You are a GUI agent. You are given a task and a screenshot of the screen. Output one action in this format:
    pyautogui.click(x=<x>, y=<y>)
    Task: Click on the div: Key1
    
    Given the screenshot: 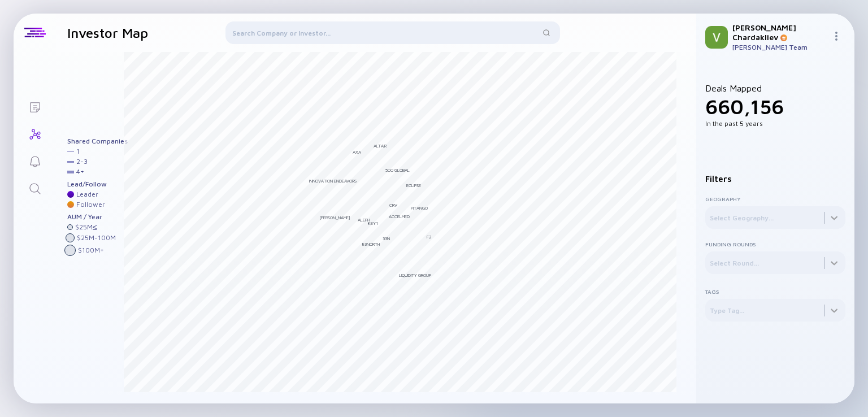 What is the action you would take?
    pyautogui.click(x=373, y=223)
    